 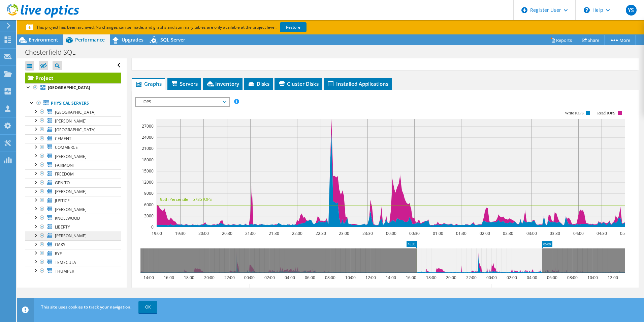 I want to click on span: Disks, so click(x=258, y=84).